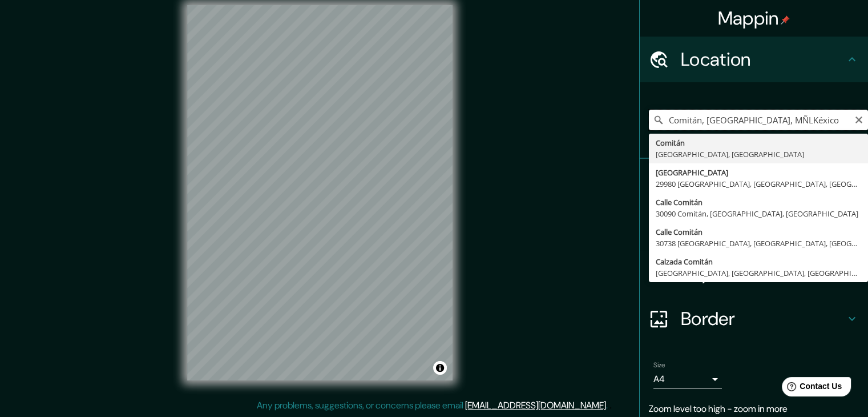 The image size is (868, 417). Describe the element at coordinates (754, 273) in the screenshot. I see `div: Layout` at that location.